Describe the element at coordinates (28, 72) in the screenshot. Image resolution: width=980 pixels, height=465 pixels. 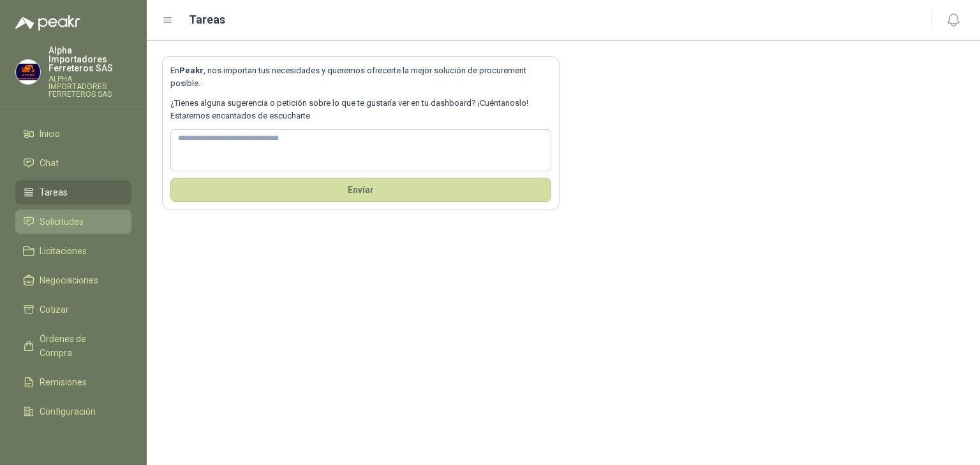
I see `img: Company Logo` at that location.